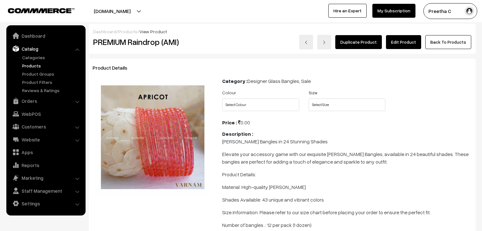 Image resolution: width=482 pixels, height=231 pixels. Describe the element at coordinates (324, 42) in the screenshot. I see `img: right-arrow.png` at that location.